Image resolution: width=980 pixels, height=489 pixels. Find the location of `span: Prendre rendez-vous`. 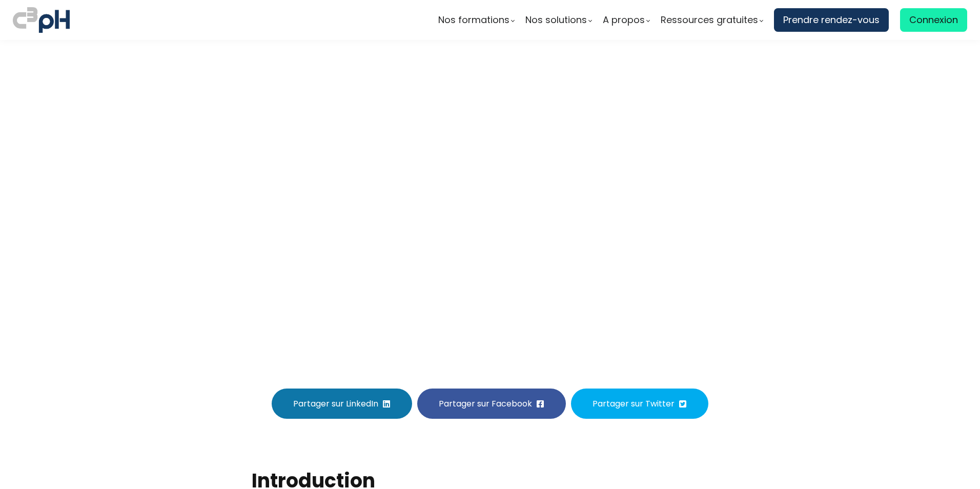

span: Prendre rendez-vous is located at coordinates (831, 20).